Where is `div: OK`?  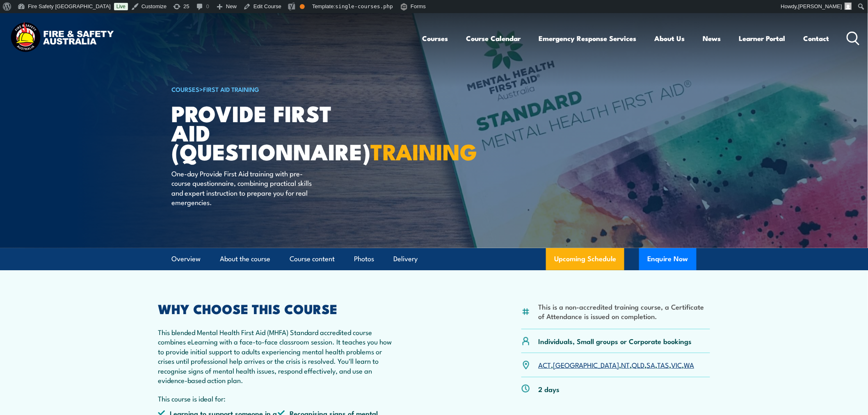 div: OK is located at coordinates (302, 6).